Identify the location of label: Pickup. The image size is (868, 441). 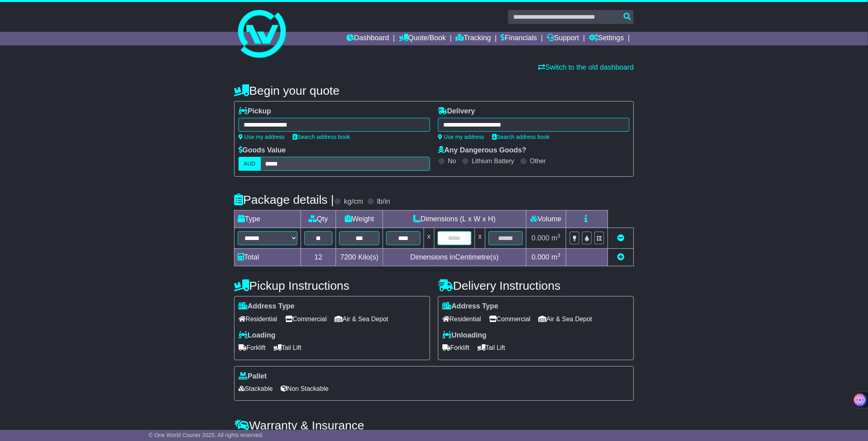
(255, 111).